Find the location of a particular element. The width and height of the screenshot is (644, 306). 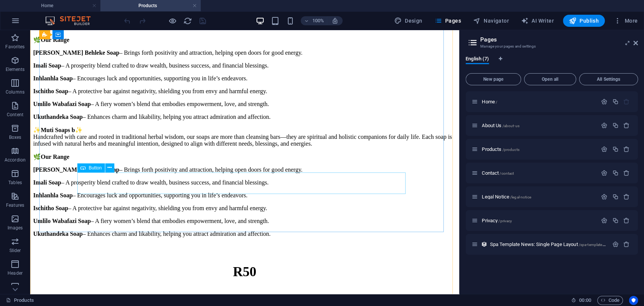

p: Accordion is located at coordinates (15, 160).